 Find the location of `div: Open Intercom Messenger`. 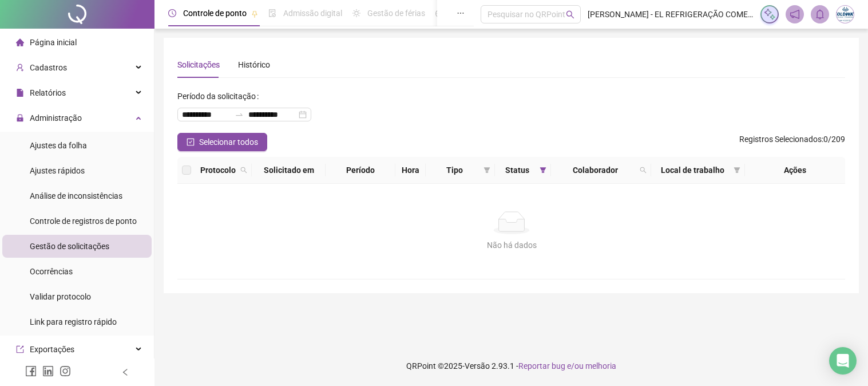

div: Open Intercom Messenger is located at coordinates (843, 361).